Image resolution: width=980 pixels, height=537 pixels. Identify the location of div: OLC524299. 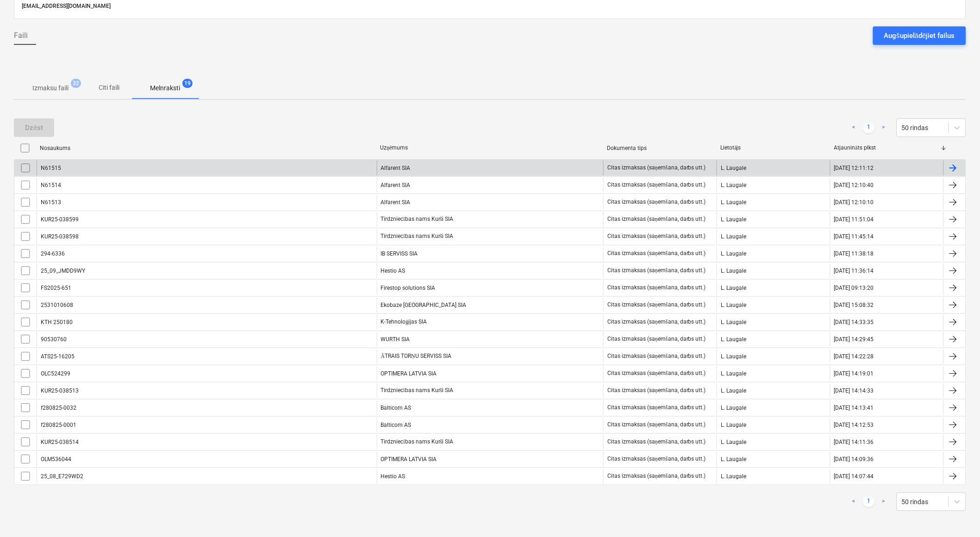
(55, 374).